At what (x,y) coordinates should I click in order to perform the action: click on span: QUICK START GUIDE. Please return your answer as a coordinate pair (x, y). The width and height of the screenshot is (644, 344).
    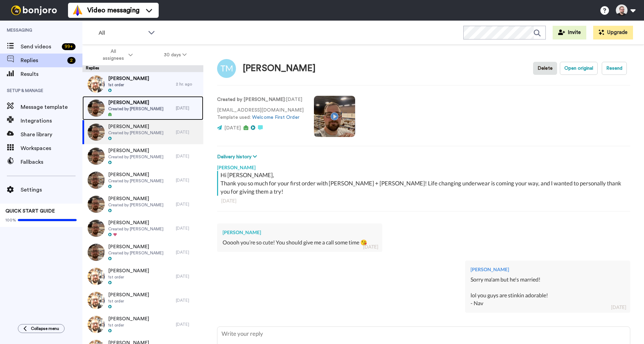
    Looking at the image, I should click on (30, 211).